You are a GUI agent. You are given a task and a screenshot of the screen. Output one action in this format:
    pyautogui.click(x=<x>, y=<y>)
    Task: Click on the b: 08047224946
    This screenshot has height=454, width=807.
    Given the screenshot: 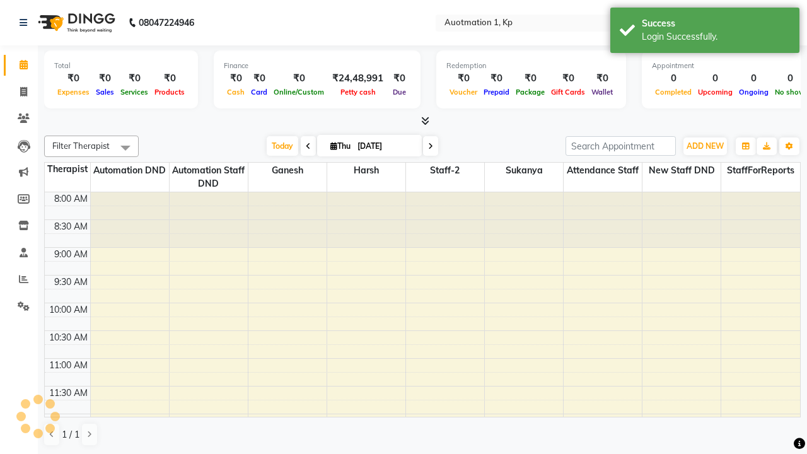 What is the action you would take?
    pyautogui.click(x=166, y=23)
    